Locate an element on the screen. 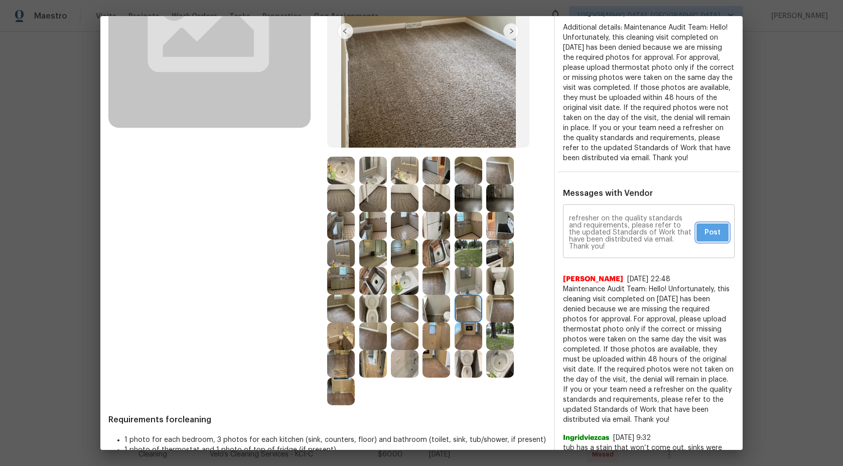  span: Requirements for cleaning is located at coordinates (327, 419).